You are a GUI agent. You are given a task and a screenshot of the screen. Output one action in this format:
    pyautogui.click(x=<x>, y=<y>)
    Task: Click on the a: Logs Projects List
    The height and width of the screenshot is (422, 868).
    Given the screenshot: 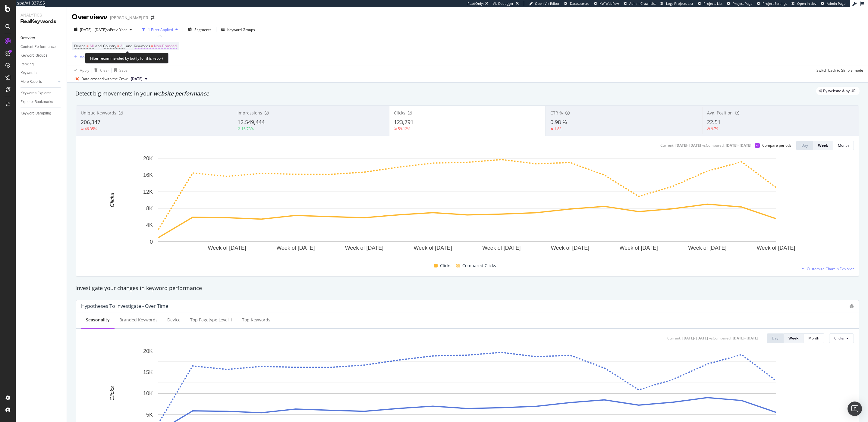 What is the action you would take?
    pyautogui.click(x=677, y=3)
    